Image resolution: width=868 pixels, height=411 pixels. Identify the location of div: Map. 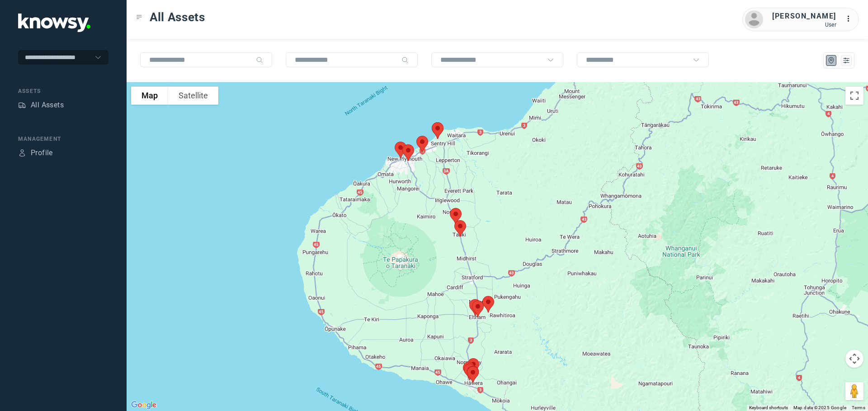
(831, 60).